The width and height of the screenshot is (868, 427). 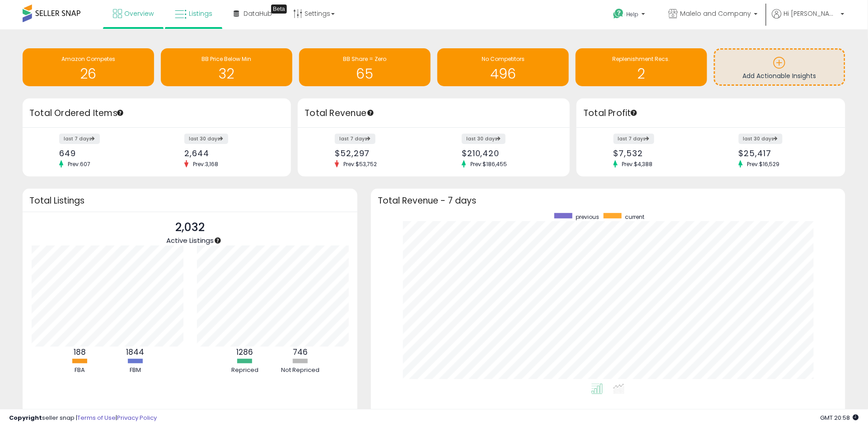 What do you see at coordinates (258, 14) in the screenshot?
I see `span: DataHub` at bounding box center [258, 14].